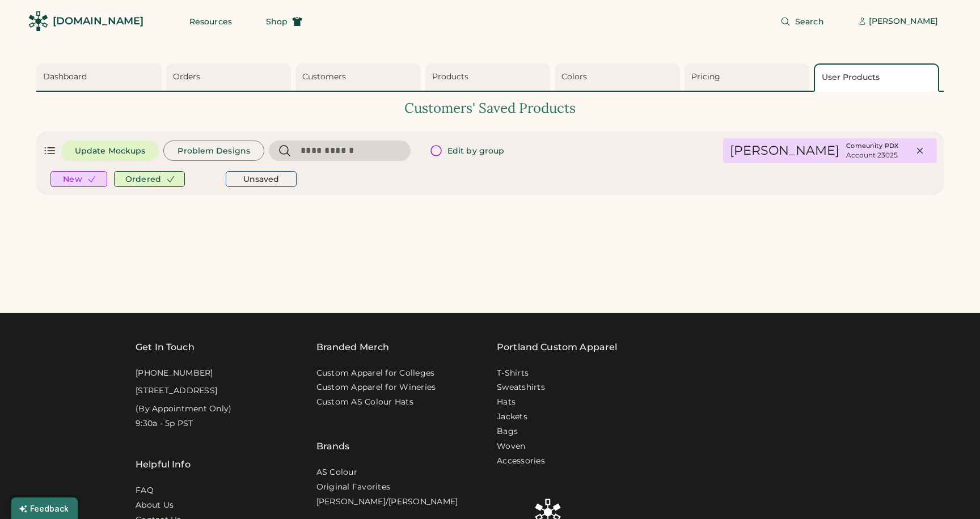 This screenshot has width=980, height=519. I want to click on div: Comeunity PDX, so click(874, 146).